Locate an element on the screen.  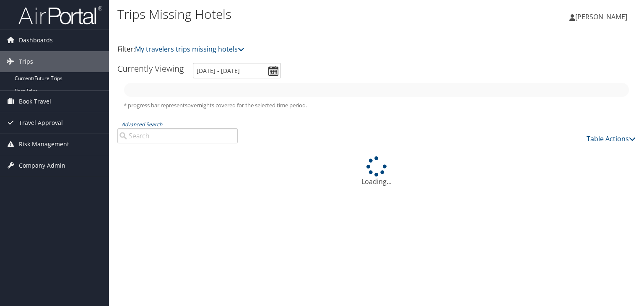
span: Trips is located at coordinates (26, 62).